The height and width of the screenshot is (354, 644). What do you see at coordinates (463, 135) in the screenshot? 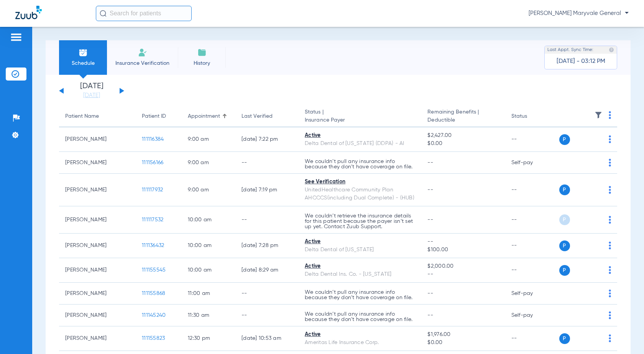
I see `span: $2,427.00` at bounding box center [463, 135].